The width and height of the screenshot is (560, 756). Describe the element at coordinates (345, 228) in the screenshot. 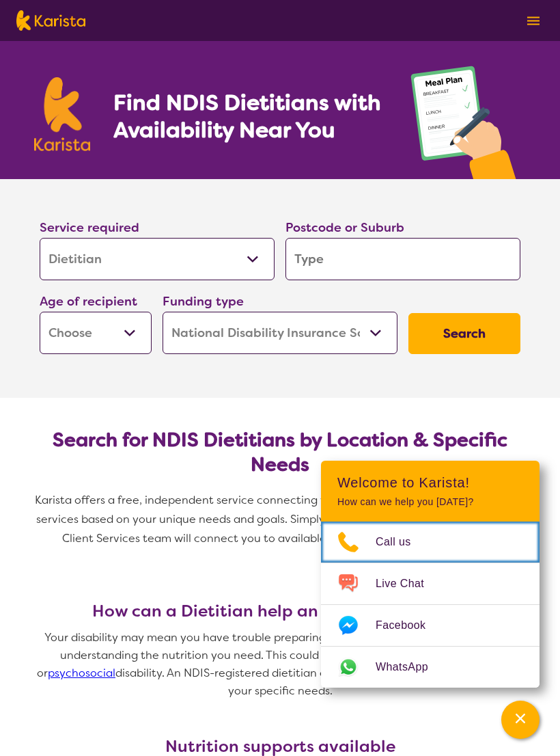

I see `label: Postcode or Suburb` at that location.